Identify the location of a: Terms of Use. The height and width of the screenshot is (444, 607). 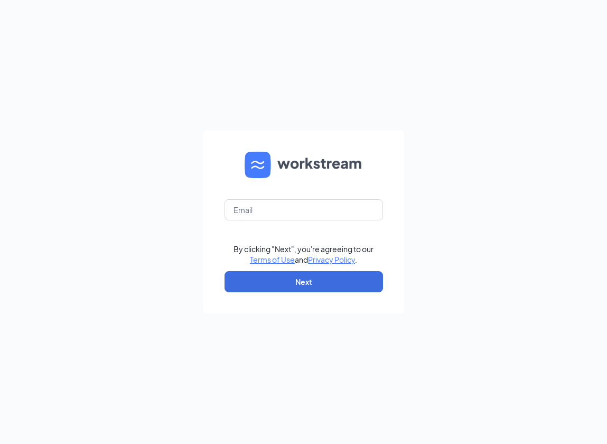
(272, 259).